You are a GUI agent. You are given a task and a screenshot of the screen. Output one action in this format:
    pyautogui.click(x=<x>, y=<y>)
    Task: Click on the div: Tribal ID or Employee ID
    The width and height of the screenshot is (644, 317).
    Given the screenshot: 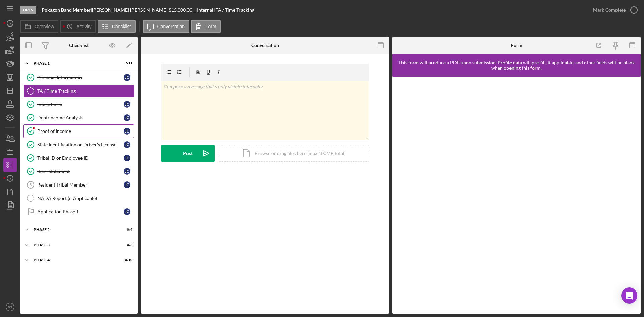 What is the action you would take?
    pyautogui.click(x=81, y=158)
    